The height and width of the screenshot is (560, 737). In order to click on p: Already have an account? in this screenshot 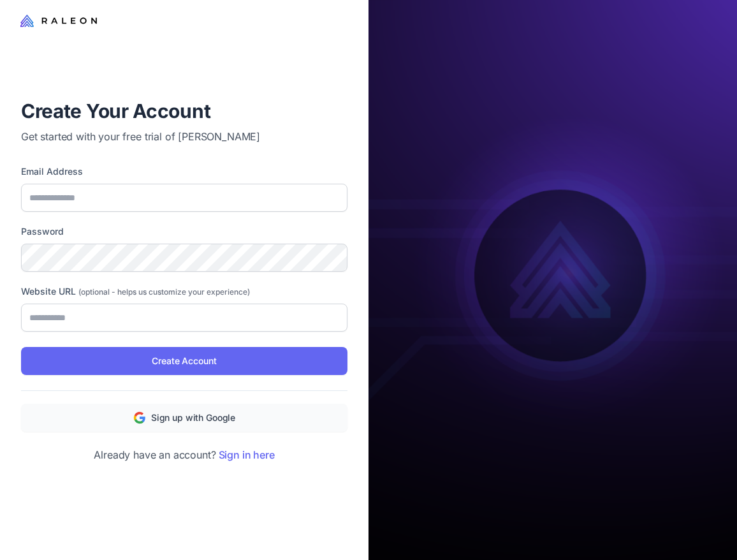, I will do `click(184, 455)`.